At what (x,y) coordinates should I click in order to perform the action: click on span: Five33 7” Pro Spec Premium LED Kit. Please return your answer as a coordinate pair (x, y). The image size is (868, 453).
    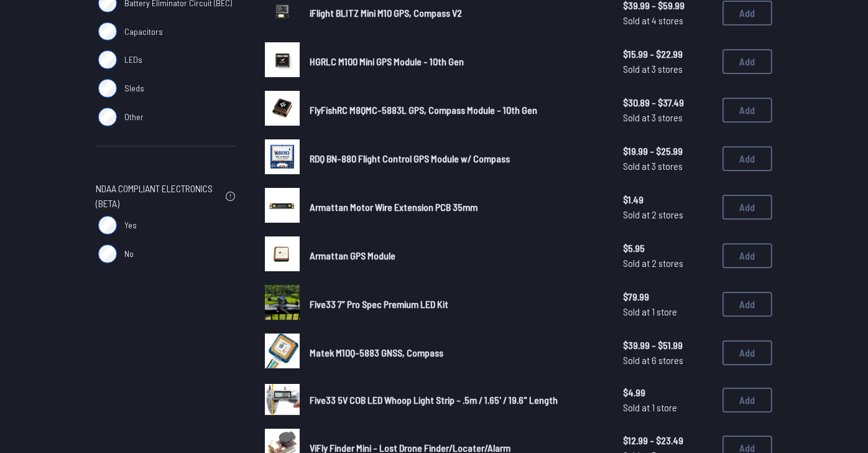
    Looking at the image, I should click on (379, 303).